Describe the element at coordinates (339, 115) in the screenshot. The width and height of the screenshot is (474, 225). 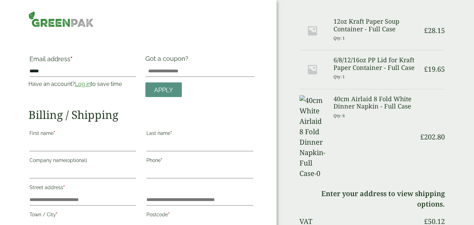
I see `small: Qty: 6` at that location.